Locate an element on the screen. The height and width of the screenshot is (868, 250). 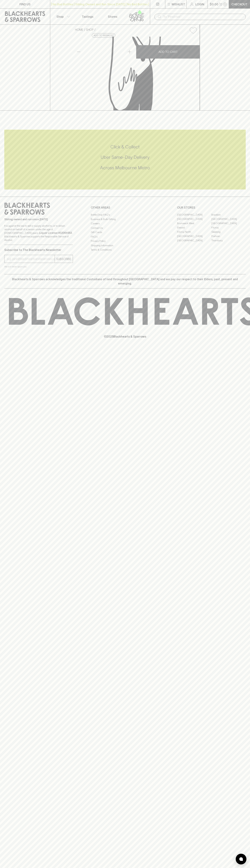
p: OTHER AREAS is located at coordinates (125, 208).